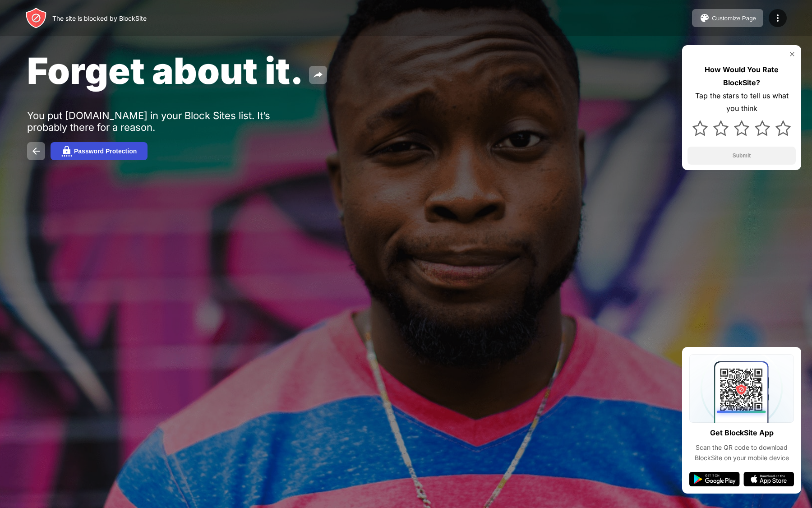  Describe the element at coordinates (165, 71) in the screenshot. I see `span: Forget about it.` at that location.